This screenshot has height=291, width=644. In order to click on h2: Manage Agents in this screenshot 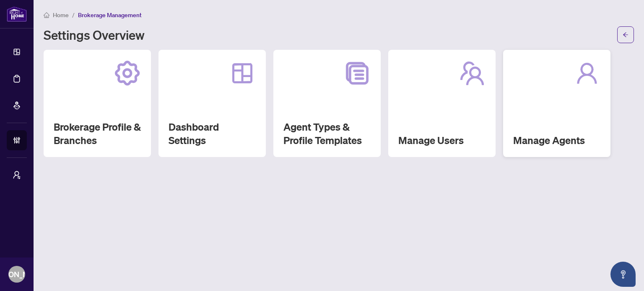, I will do `click(557, 140)`.